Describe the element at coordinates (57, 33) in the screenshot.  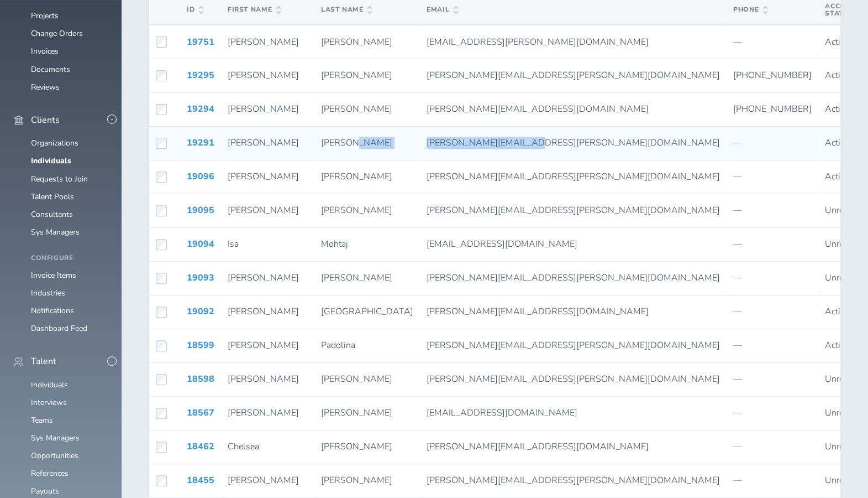
I see `a: Change Orders` at that location.